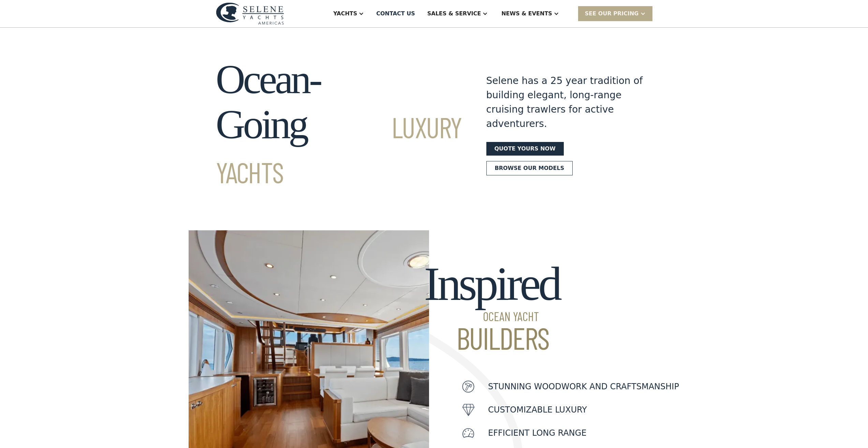  I want to click on a: Browse our models, so click(530, 168).